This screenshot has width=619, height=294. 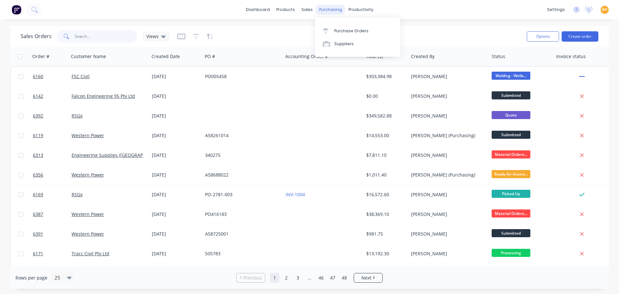 I want to click on a: 6392, so click(x=52, y=116).